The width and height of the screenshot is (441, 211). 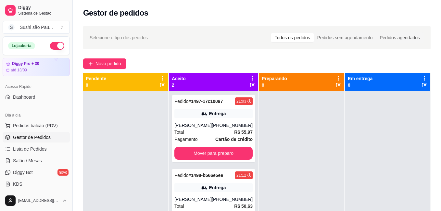 What do you see at coordinates (36, 149) in the screenshot?
I see `a: Lista de Pedidos` at bounding box center [36, 149].